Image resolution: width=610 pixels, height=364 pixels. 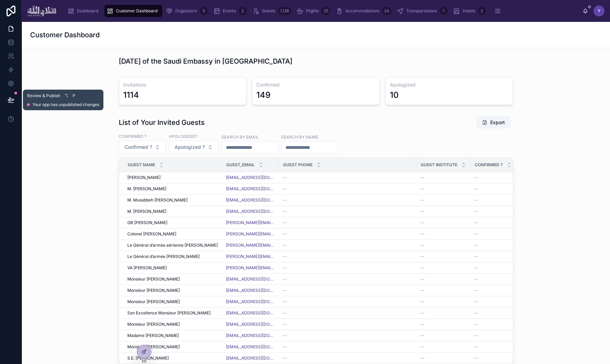 I want to click on div: 1114, so click(x=131, y=95).